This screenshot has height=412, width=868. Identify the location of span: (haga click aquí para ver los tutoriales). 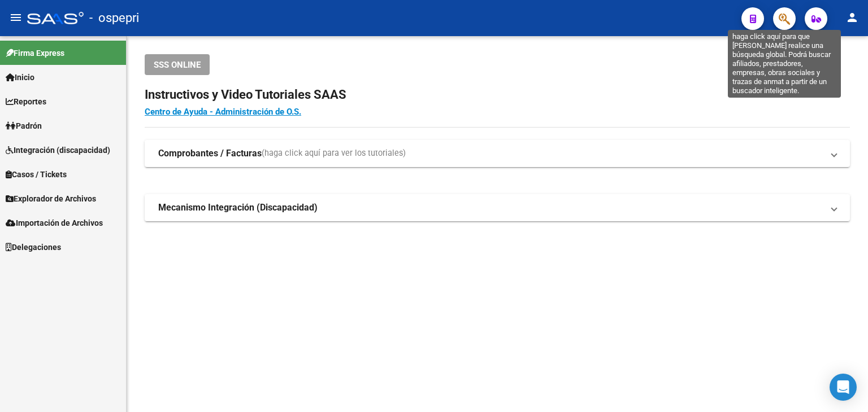
(333, 154).